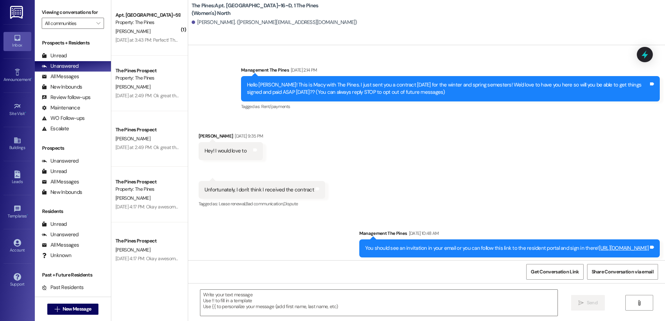 The image size is (665, 321). I want to click on label: Viewing conversations for, so click(73, 12).